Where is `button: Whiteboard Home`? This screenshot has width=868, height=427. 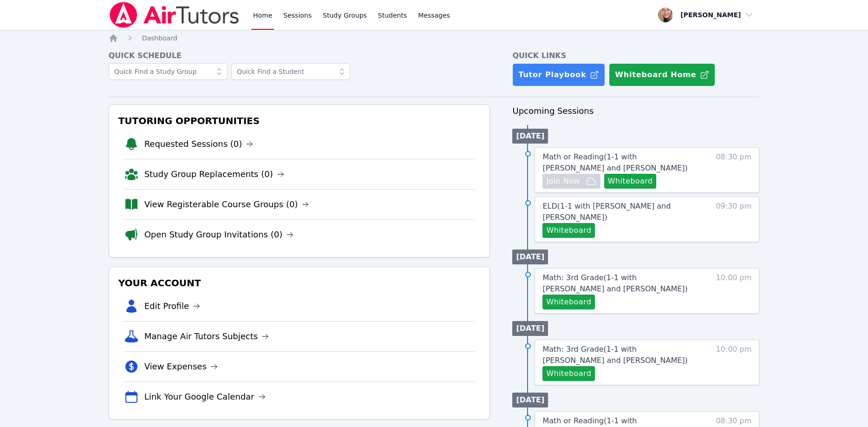
button: Whiteboard Home is located at coordinates (662, 75).